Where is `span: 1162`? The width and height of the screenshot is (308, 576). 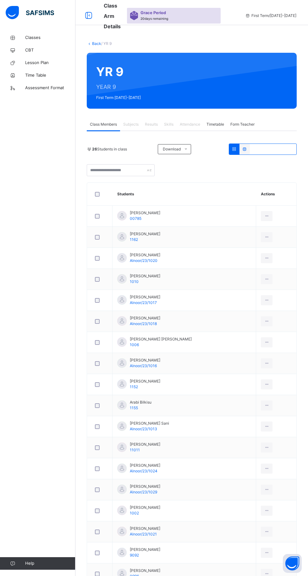 span: 1162 is located at coordinates (134, 239).